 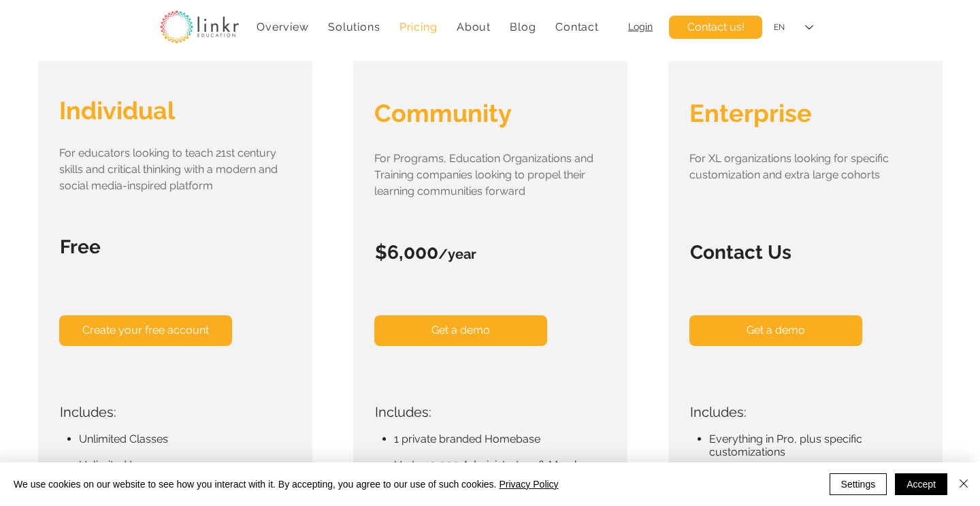 I want to click on a: Create your free account, so click(x=146, y=330).